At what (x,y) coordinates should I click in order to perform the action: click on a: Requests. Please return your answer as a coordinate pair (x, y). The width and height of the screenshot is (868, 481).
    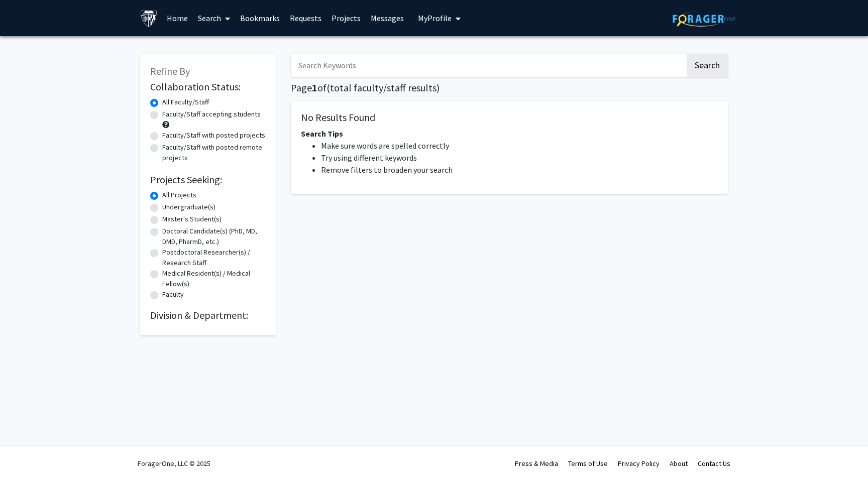
    Looking at the image, I should click on (305, 18).